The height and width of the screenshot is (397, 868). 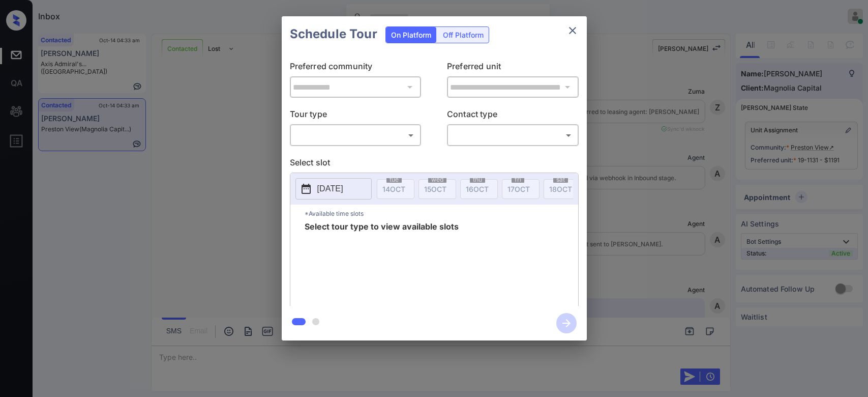 I want to click on button: close, so click(x=573, y=31).